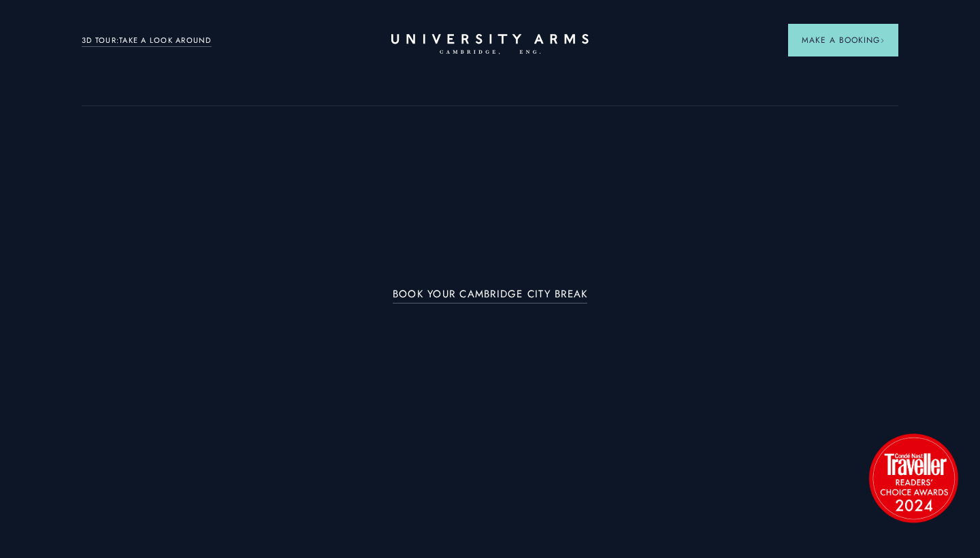 The image size is (980, 558). I want to click on img: image-2524eff8f0c5d55edbf694693304c4387916dea5-1501x1501-png, so click(913, 479).